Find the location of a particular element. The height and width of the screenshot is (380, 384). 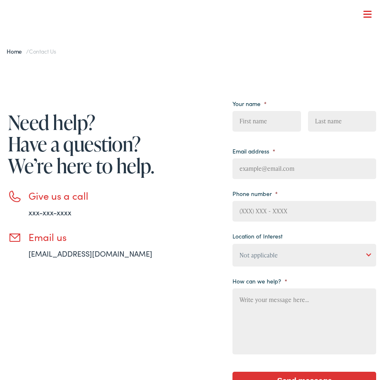

label: Phone number is located at coordinates (255, 194).